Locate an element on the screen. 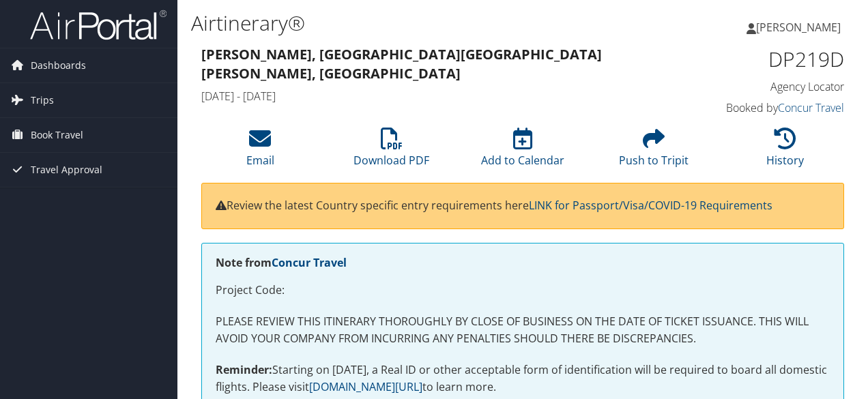  span: Dashboards is located at coordinates (58, 65).